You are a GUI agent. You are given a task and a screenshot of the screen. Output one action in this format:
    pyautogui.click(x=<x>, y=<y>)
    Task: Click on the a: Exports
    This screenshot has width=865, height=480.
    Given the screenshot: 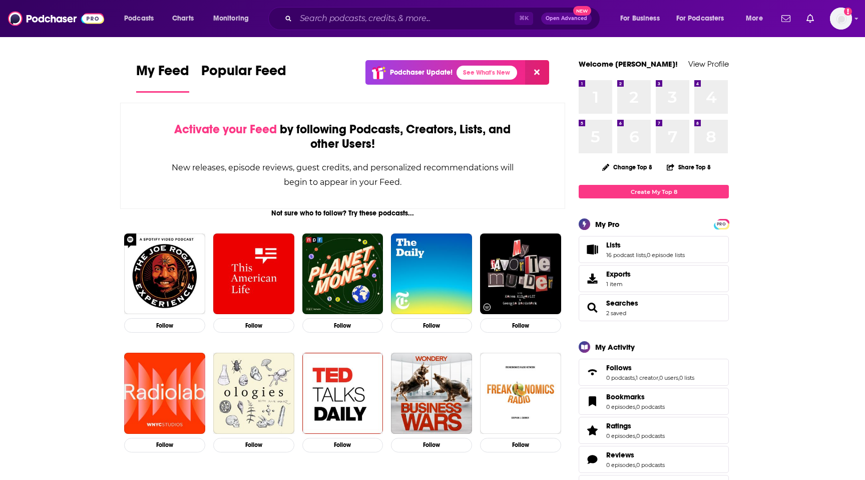 What is the action you would take?
    pyautogui.click(x=654, y=278)
    